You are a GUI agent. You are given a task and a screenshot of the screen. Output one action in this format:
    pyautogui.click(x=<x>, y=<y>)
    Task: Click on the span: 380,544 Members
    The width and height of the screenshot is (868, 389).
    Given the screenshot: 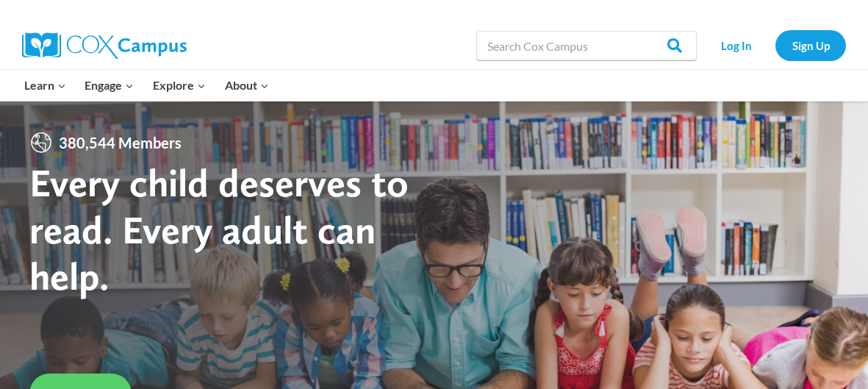 What is the action you would take?
    pyautogui.click(x=120, y=143)
    